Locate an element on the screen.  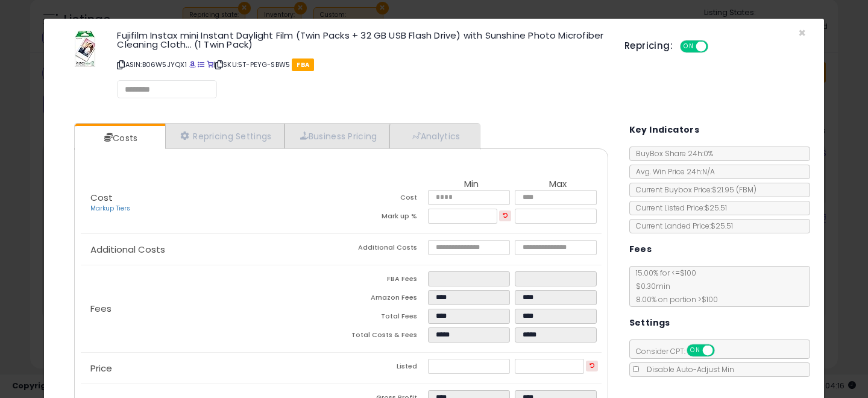
a: All offer listings is located at coordinates (201, 65).